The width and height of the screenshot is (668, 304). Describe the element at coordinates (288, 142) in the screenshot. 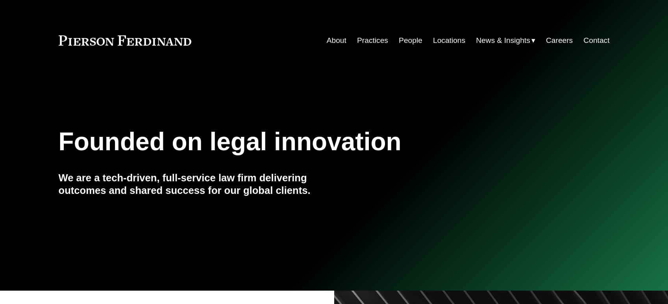

I see `h1: Founded on legal innovation` at that location.